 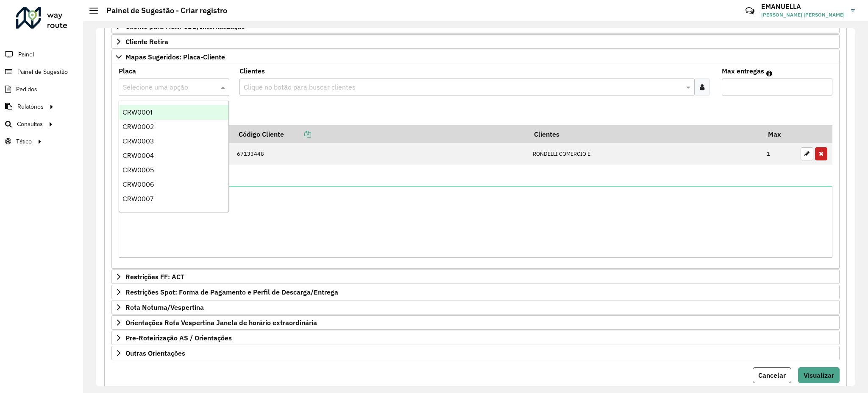 I want to click on em: Máximo de clientes que serão colocados na mesma rota com os clientes informados, so click(x=769, y=74).